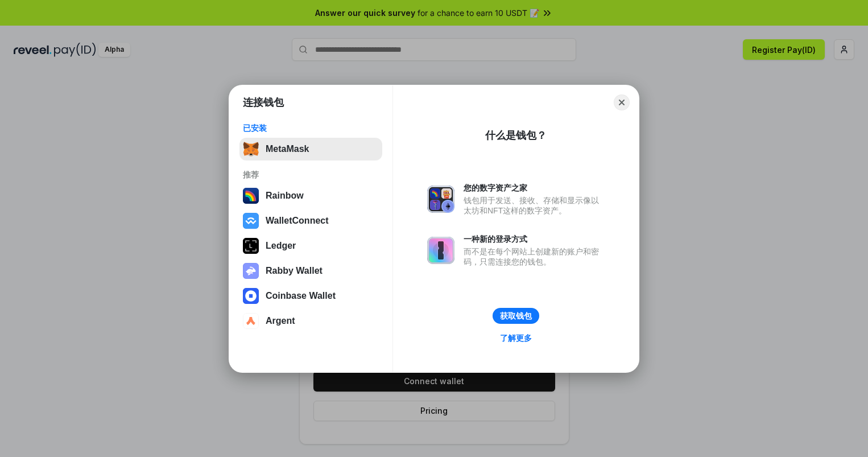  Describe the element at coordinates (311, 149) in the screenshot. I see `button: MetaMask` at that location.